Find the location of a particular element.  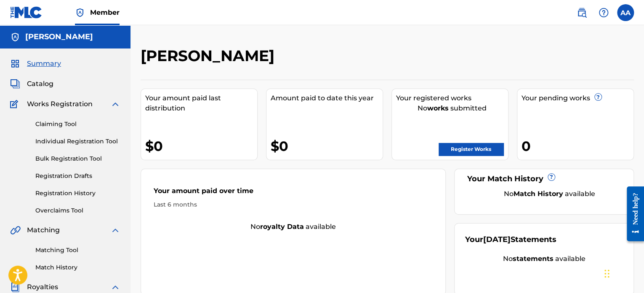

a: Match History is located at coordinates (78, 267).